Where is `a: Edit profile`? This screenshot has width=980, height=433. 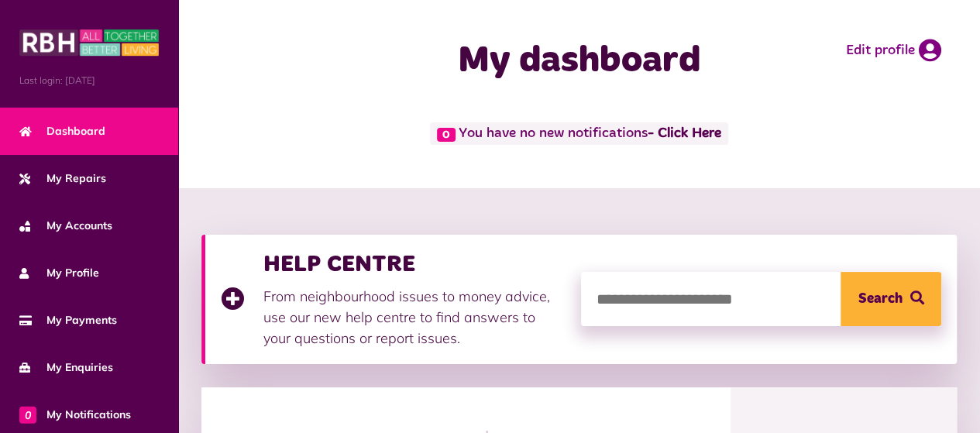 a: Edit profile is located at coordinates (893, 50).